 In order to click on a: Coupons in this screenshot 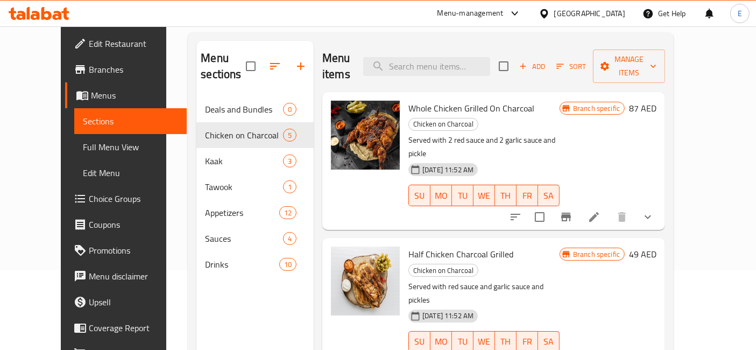, I will do `click(126, 224)`.